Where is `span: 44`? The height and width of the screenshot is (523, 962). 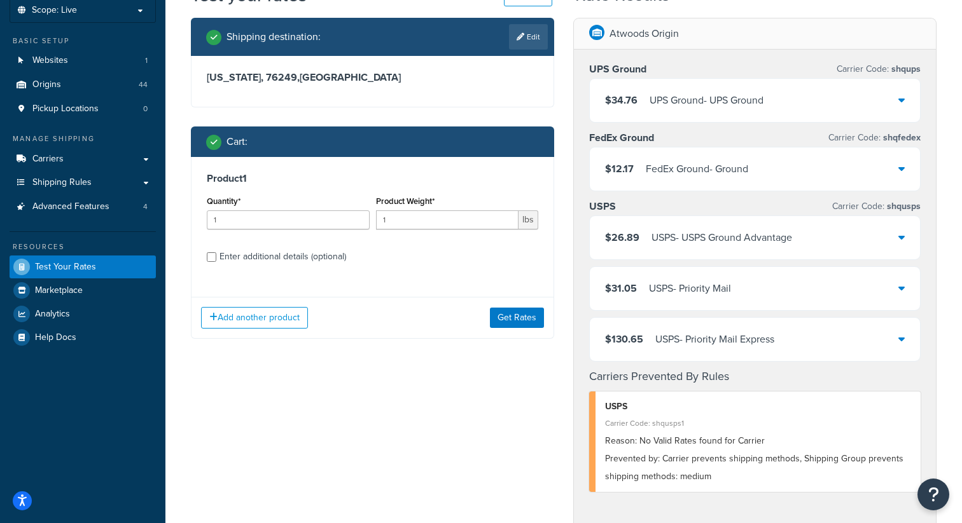
span: 44 is located at coordinates (143, 85).